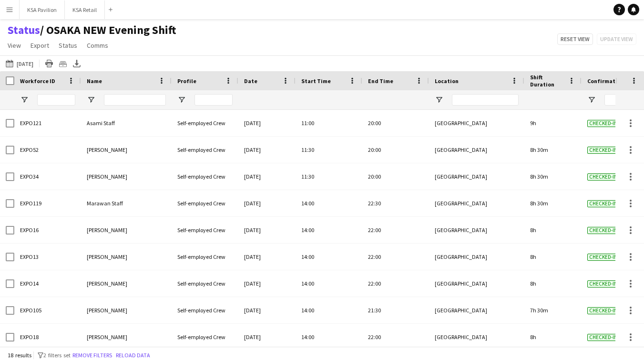 Image resolution: width=644 pixels, height=363 pixels. Describe the element at coordinates (486, 100) in the screenshot. I see `input: Location Filter Input` at that location.